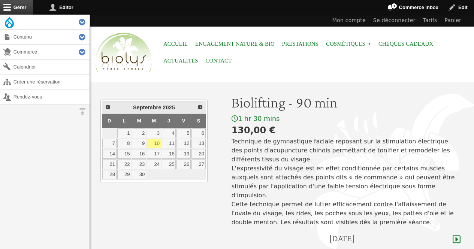 The height and width of the screenshot is (249, 474). Describe the element at coordinates (184, 164) in the screenshot. I see `a: 26` at that location.